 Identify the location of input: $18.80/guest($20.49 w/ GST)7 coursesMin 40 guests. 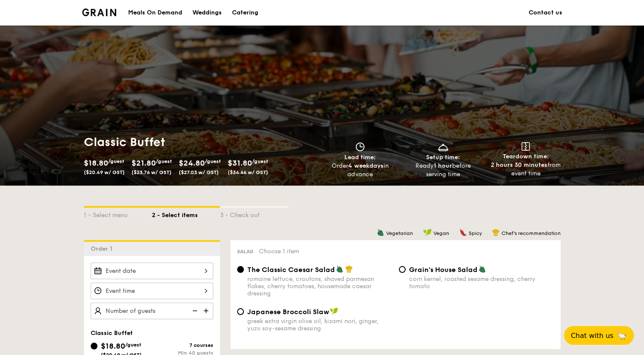
(94, 346).